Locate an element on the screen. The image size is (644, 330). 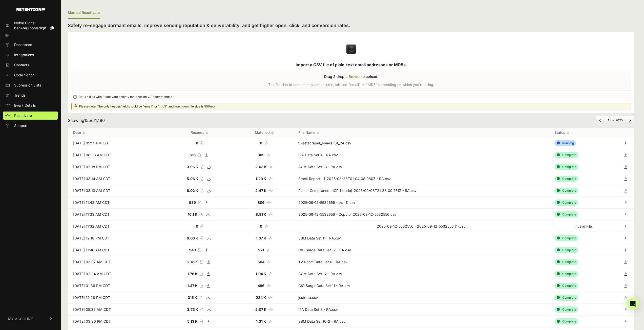
a: Code Script is located at coordinates (30, 75).